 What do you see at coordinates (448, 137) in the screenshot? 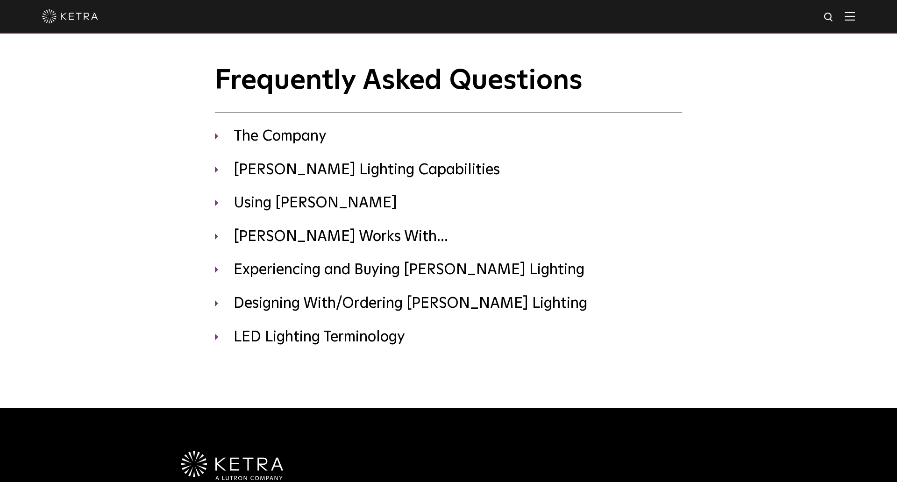
I see `h3: The Company` at bounding box center [448, 137].